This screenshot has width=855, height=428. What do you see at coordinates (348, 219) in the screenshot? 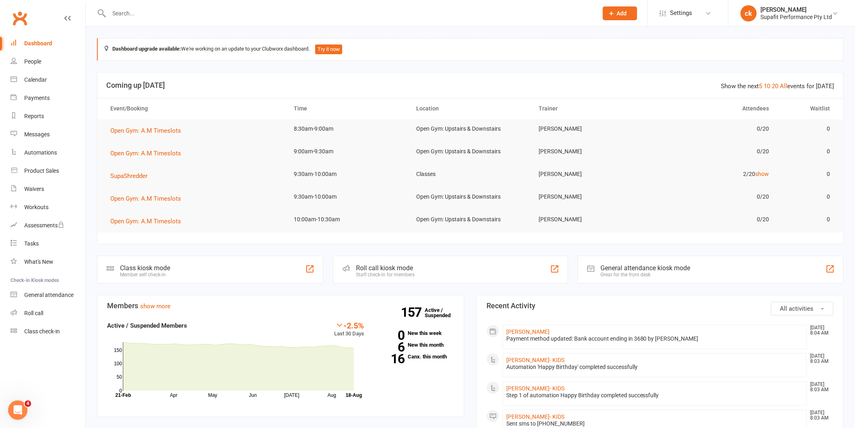
I see `td: 10:00am-10:30am` at bounding box center [348, 219].